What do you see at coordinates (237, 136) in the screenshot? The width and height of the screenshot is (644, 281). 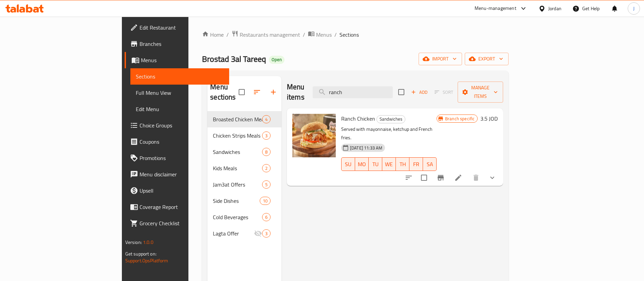 I see `span: Chicken Strips Meals Deals` at bounding box center [237, 136].